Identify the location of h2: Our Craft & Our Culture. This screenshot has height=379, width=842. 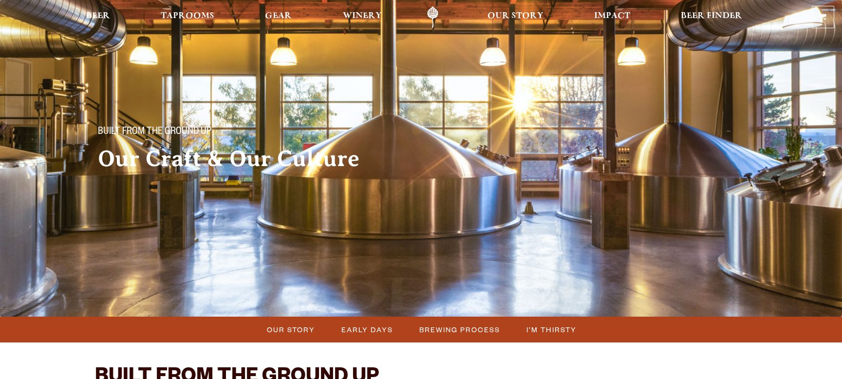
(250, 159).